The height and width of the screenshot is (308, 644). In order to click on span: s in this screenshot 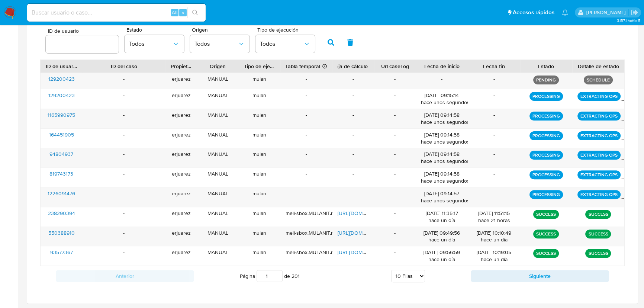, I will do `click(183, 12)`.